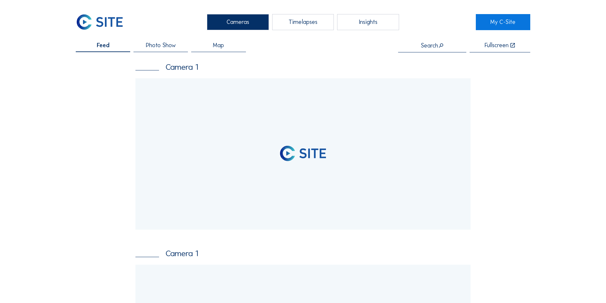 The image size is (606, 303). What do you see at coordinates (161, 45) in the screenshot?
I see `span: Photo Show` at bounding box center [161, 45].